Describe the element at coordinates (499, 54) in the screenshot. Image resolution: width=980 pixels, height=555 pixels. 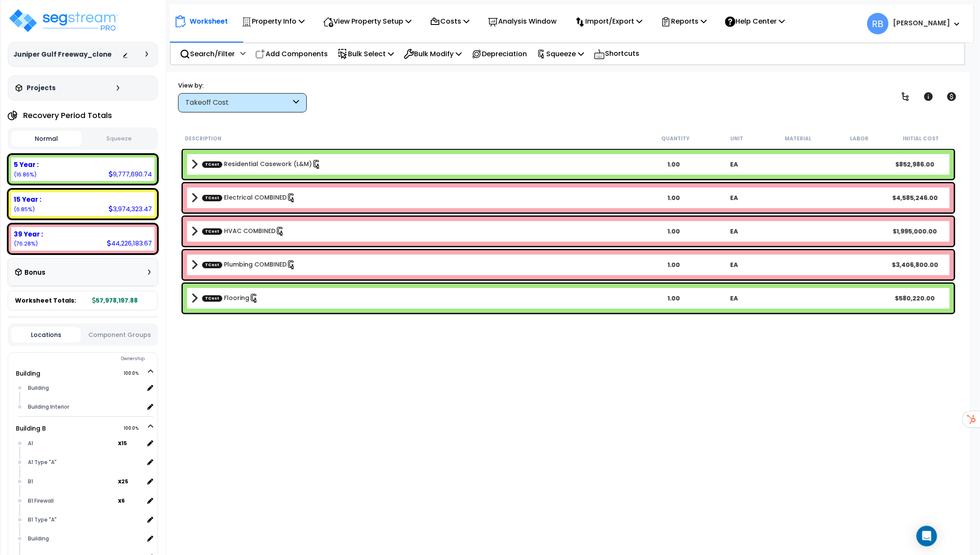
I see `div: Depreciation` at that location.